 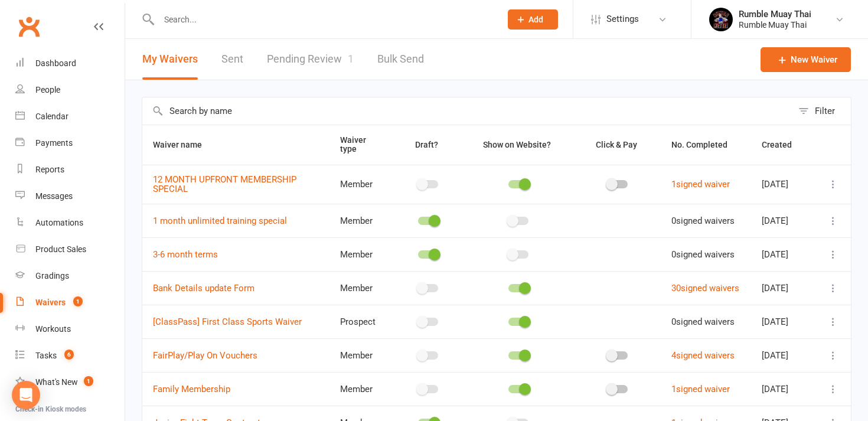 What do you see at coordinates (69, 355) in the screenshot?
I see `a: Tasks 6` at bounding box center [69, 355].